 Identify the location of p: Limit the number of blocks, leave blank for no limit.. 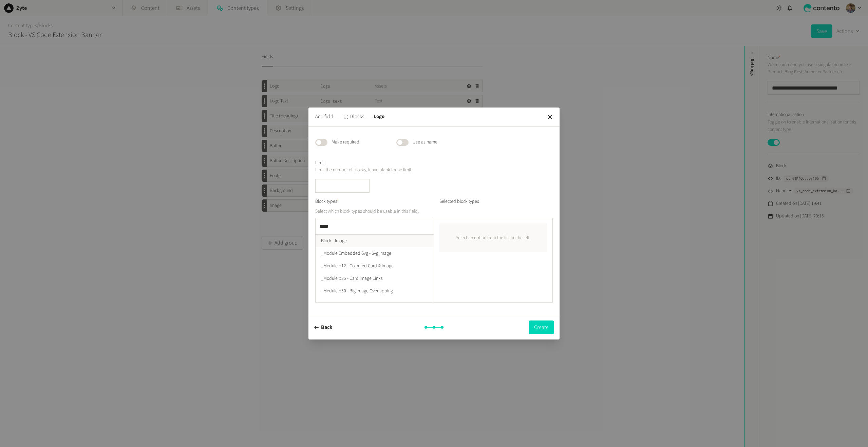
(434, 170).